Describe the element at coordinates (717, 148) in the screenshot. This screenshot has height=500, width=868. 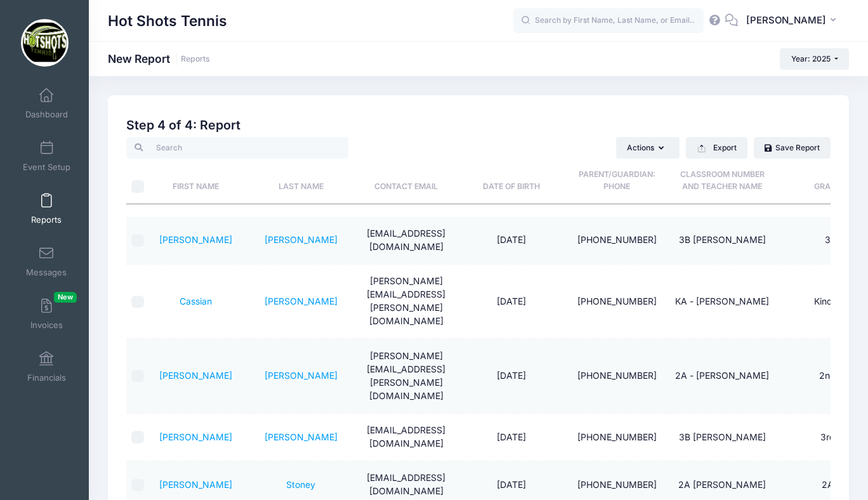
I see `button: Export` at that location.